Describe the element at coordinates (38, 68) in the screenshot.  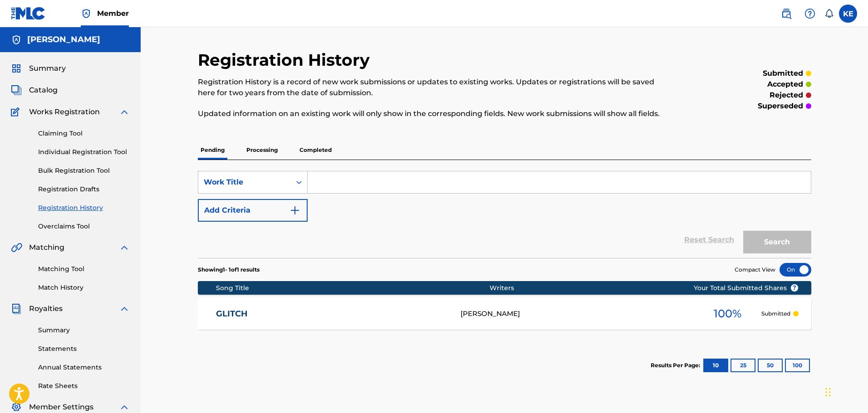
I see `a: SummarySummary` at that location.